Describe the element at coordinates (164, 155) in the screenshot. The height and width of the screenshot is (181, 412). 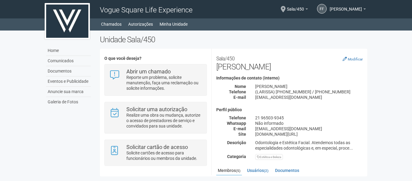
I see `p: Solicite cartões de acesso para funcionários ou membros da unidade.` at that location.